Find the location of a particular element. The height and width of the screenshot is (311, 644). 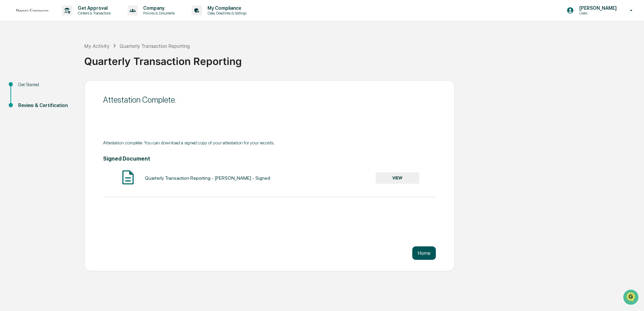

h4: Signed Document is located at coordinates (270, 159).